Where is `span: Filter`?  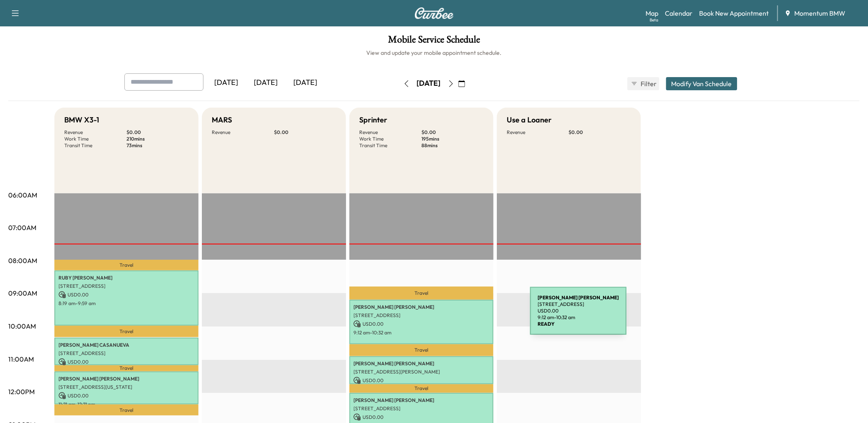 span: Filter is located at coordinates (649, 84).